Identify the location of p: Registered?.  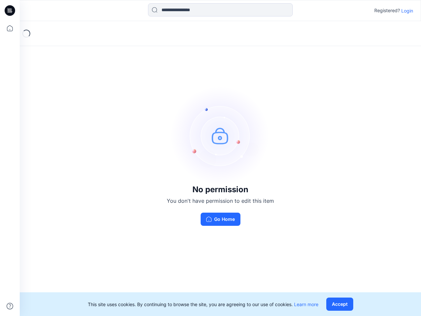
(387, 11).